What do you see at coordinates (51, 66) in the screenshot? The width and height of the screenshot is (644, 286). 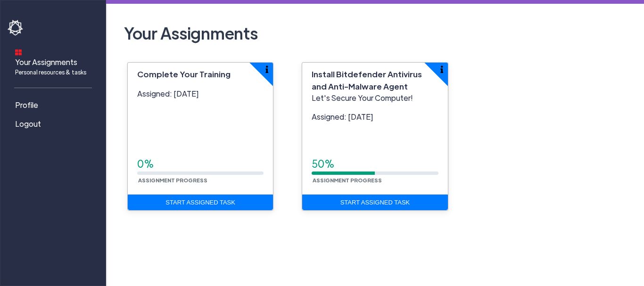 I see `span: Your Assignments` at bounding box center [51, 66].